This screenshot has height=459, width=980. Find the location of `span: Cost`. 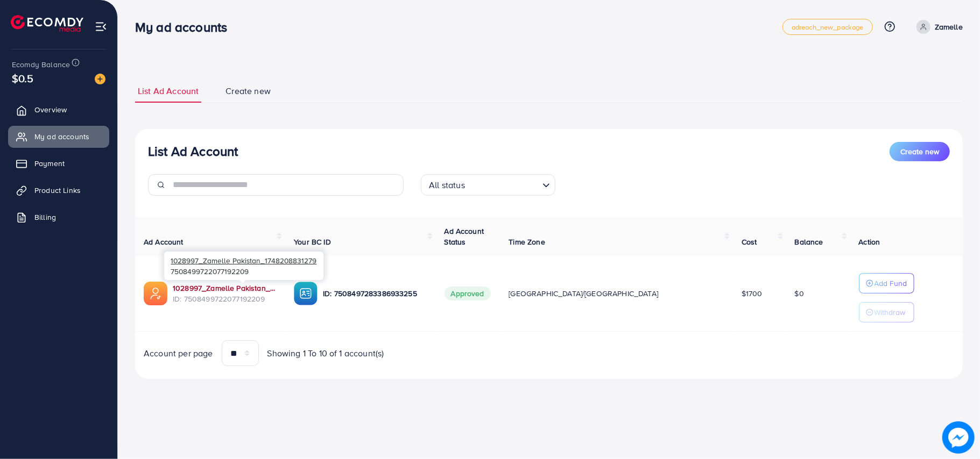

span: Cost is located at coordinates (749, 242).